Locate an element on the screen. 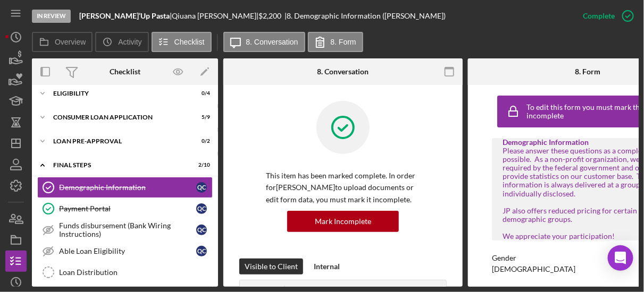 The image size is (644, 292). a: Funds disbursement (Bank Wiring Instructions)QC is located at coordinates (125, 230).